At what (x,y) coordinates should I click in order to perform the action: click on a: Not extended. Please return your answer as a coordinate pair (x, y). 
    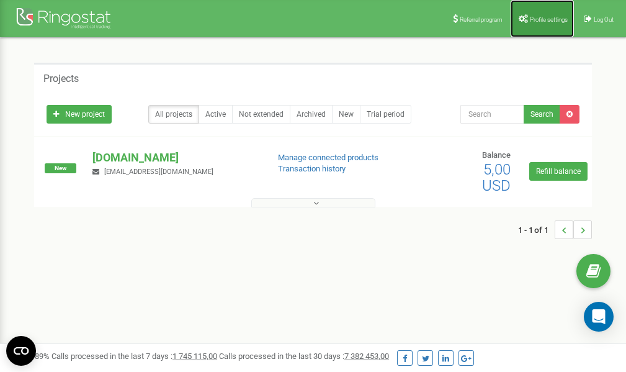
    Looking at the image, I should click on (261, 114).